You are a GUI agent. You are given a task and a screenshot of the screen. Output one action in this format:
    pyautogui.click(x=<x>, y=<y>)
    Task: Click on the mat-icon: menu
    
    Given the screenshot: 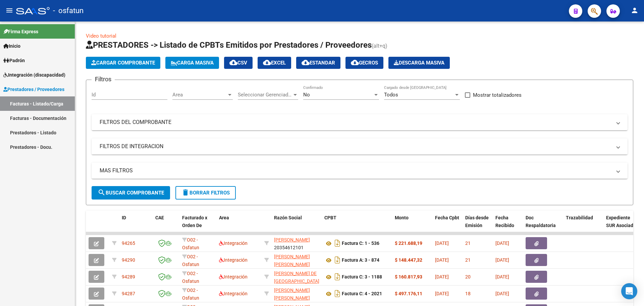 What is the action you would take?
    pyautogui.click(x=9, y=11)
    